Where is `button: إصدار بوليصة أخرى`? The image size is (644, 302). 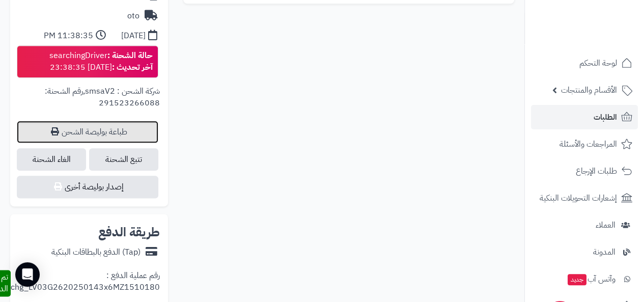 button: إصدار بوليصة أخرى is located at coordinates (87, 187).